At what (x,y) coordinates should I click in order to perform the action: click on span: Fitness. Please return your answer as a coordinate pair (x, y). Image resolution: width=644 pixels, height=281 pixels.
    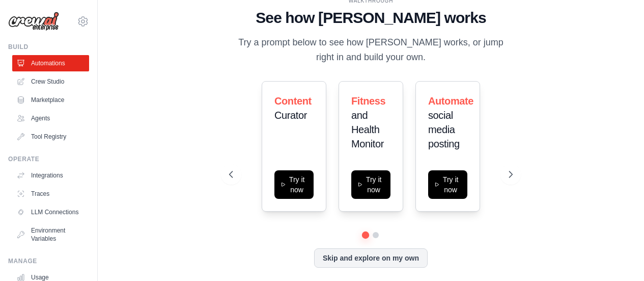
    Looking at the image, I should click on (369, 101).